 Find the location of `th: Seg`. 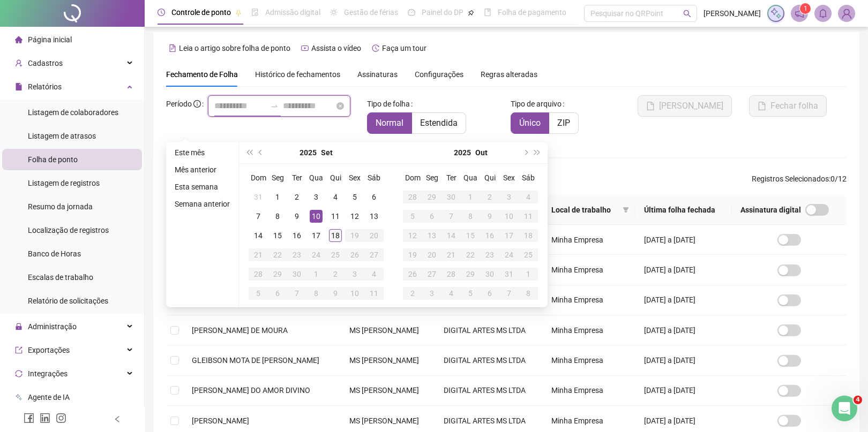

th: Seg is located at coordinates (277, 178).